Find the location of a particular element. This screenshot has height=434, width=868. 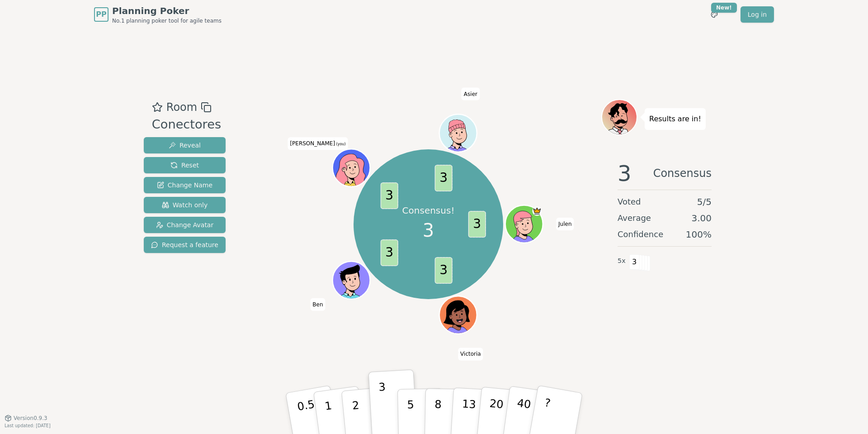

span: No.1 planning poker tool for agile teams is located at coordinates (167, 21).